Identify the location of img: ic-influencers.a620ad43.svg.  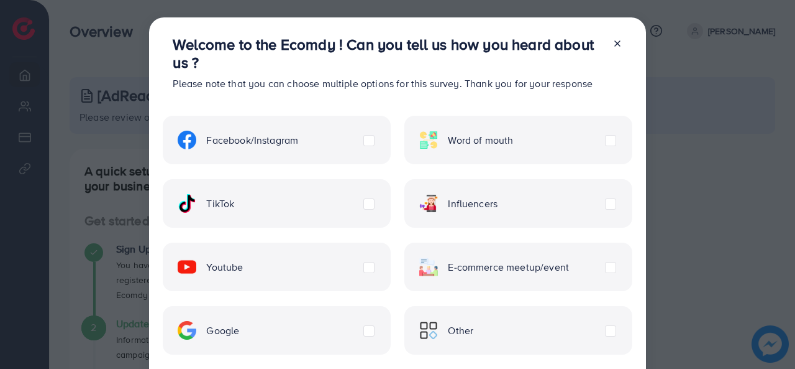
(429, 203).